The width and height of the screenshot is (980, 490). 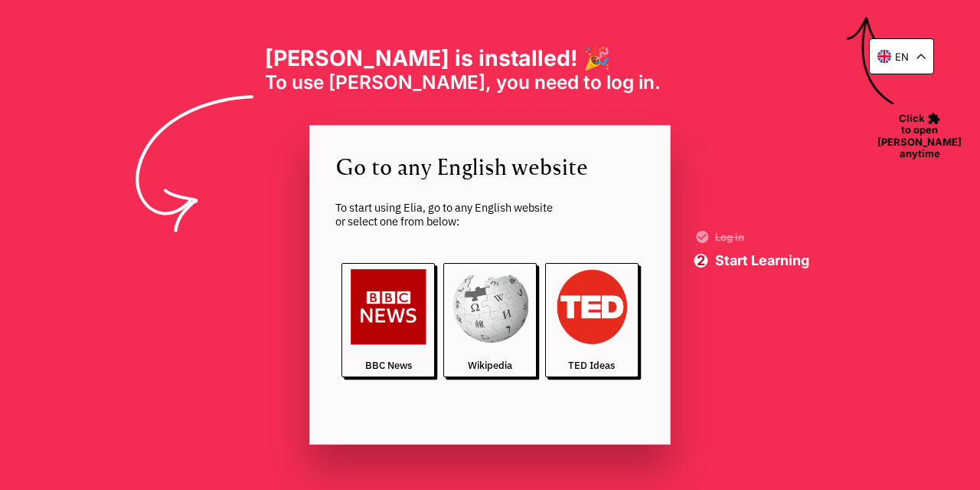 What do you see at coordinates (592, 320) in the screenshot?
I see `a: TED Ideas` at bounding box center [592, 320].